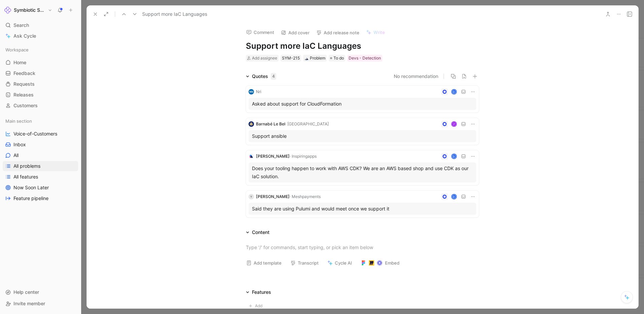  I want to click on span: Search, so click(21, 25).